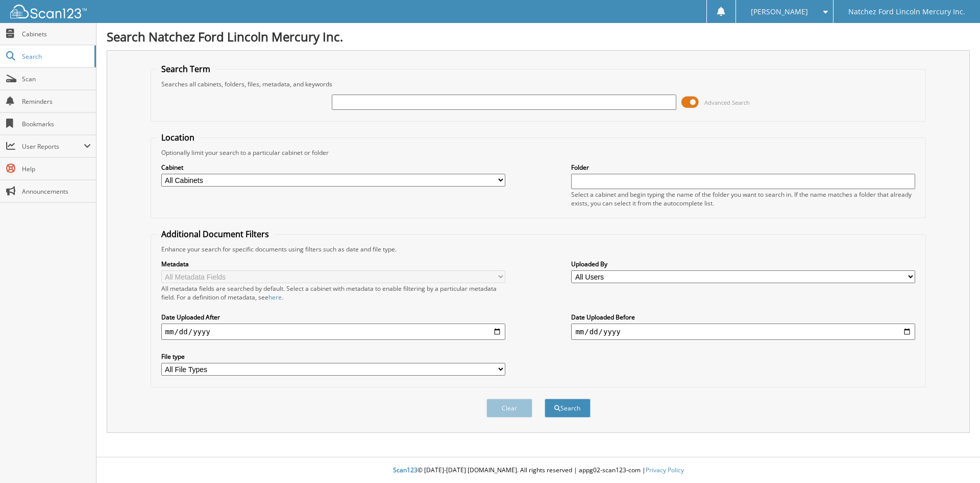 The width and height of the screenshot is (980, 483). I want to click on h1: Search Natchez Ford Lincoln Mercury Inc., so click(538, 37).